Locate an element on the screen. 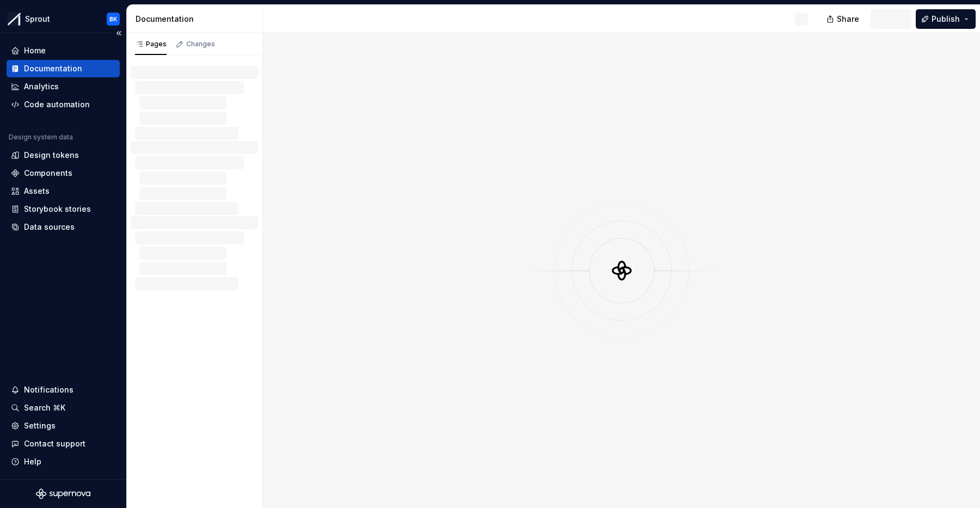  div: Design tokens is located at coordinates (51, 155).